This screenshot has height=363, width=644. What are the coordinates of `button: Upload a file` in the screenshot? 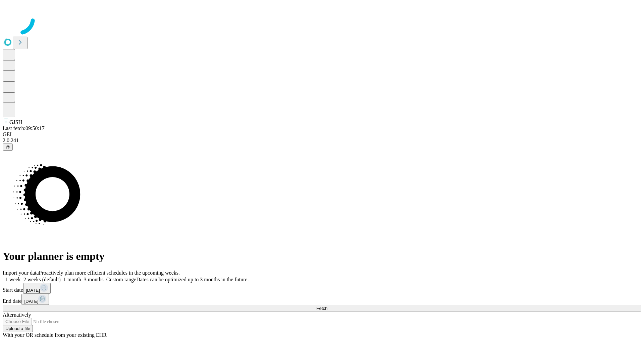 It's located at (18, 328).